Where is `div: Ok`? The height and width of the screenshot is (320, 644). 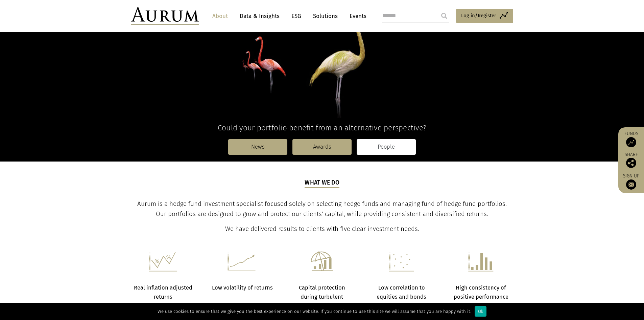
div: Ok is located at coordinates (480, 311).